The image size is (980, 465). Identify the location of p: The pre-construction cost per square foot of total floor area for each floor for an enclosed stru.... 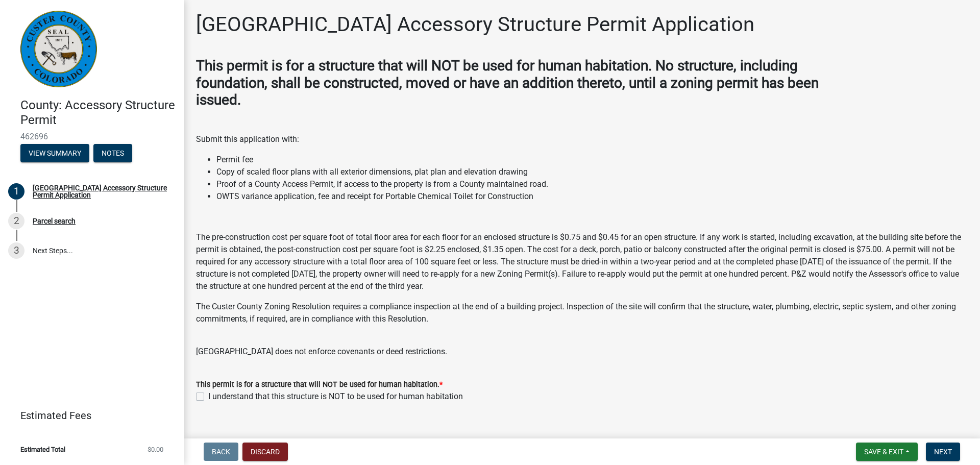
(582, 262).